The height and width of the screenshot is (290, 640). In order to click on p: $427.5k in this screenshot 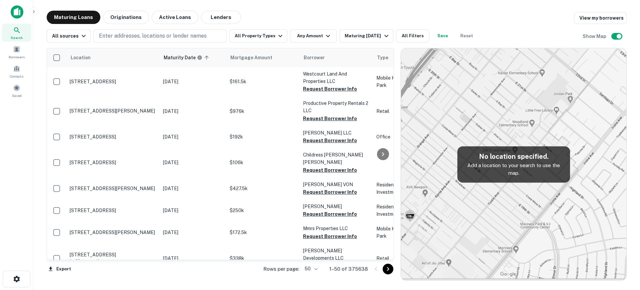, I will do `click(263, 189)`.